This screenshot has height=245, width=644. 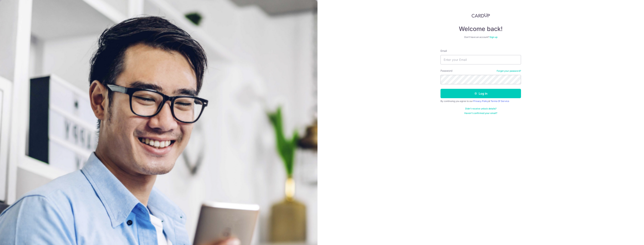 I want to click on h4: Welcome back!, so click(x=481, y=29).